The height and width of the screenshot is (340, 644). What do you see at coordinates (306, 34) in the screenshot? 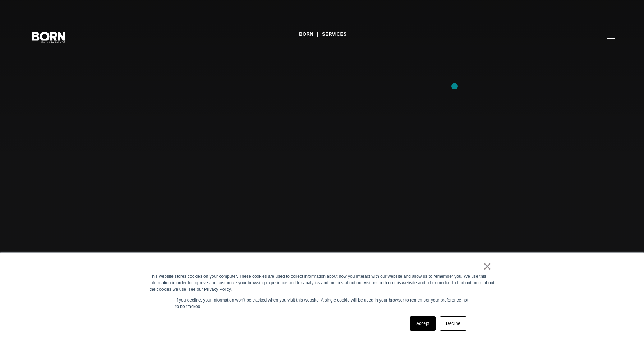
I see `a: BORN` at bounding box center [306, 34].